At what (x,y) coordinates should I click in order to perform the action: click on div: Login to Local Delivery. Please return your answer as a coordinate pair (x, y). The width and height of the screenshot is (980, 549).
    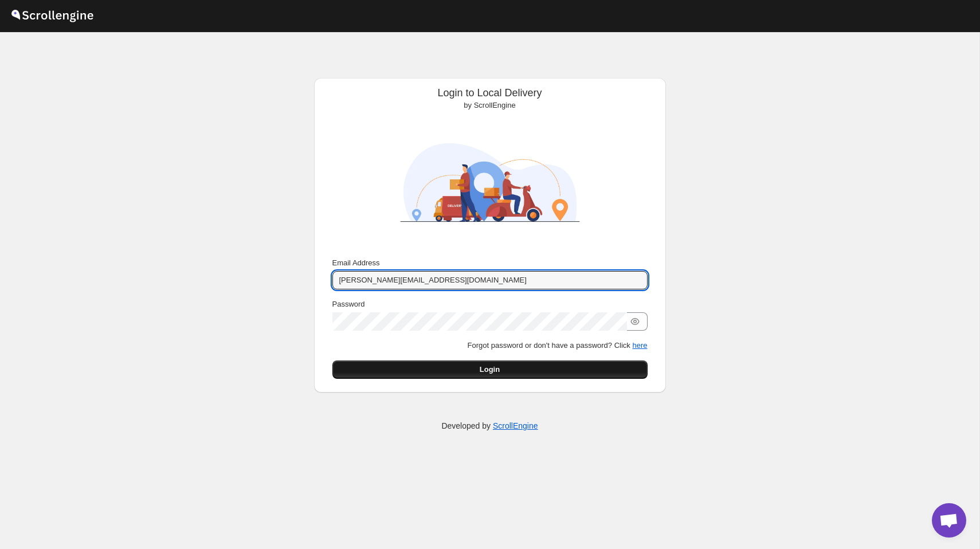
    Looking at the image, I should click on (490, 99).